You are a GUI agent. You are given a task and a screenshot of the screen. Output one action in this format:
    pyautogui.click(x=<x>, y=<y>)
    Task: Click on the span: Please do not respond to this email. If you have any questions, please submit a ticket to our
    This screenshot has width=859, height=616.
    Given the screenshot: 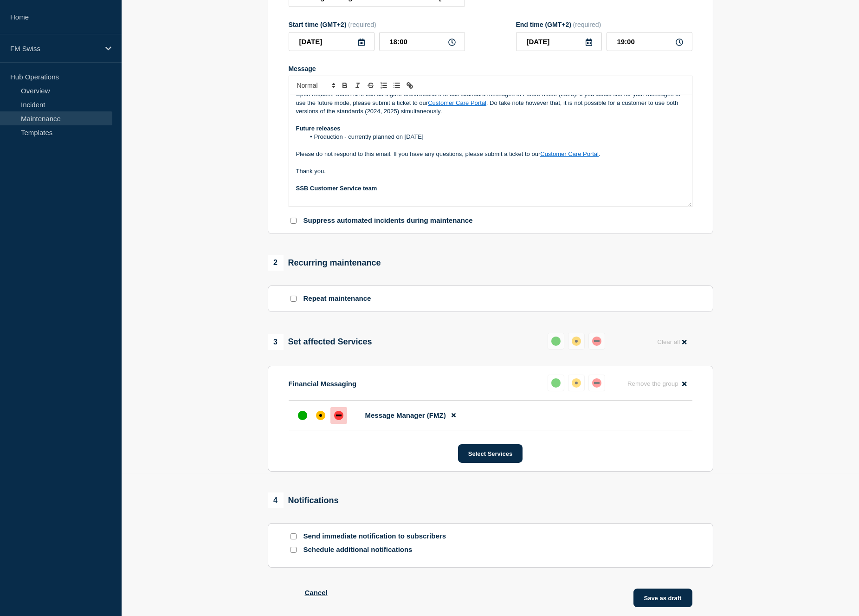 What is the action you would take?
    pyautogui.click(x=418, y=153)
    